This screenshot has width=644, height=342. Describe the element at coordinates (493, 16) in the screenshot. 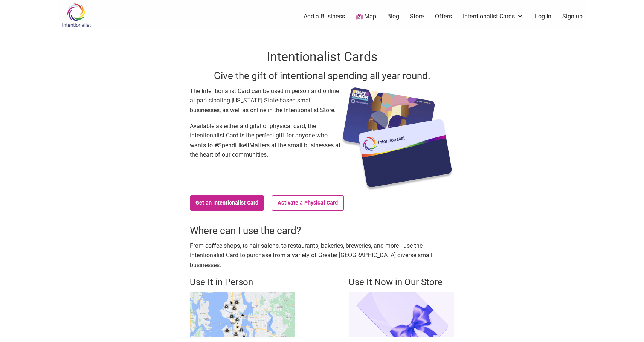

I see `a: Intentionalist Cards` at that location.